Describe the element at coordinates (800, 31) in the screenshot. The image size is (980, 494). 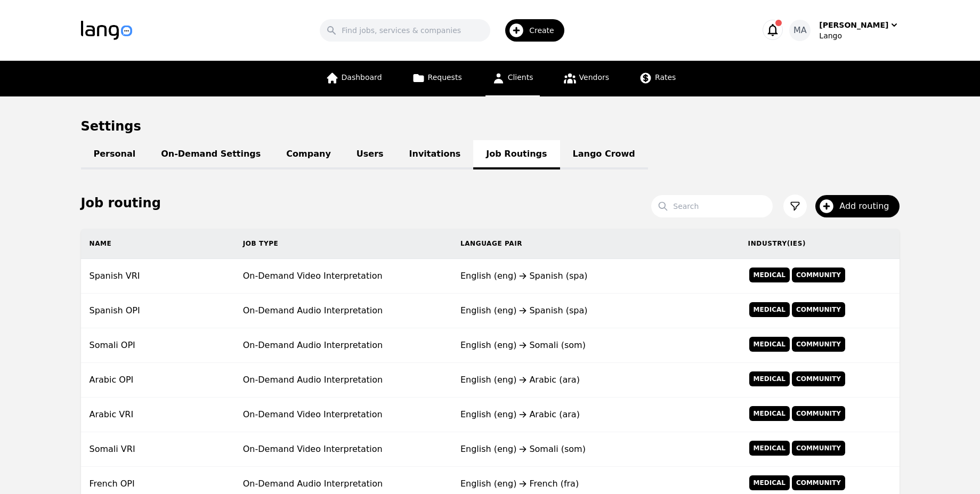
I see `span: MA` at that location.